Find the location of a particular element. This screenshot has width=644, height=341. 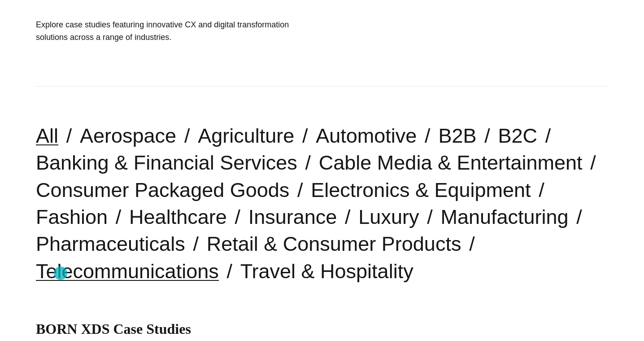

a: Retail & Consumer Products is located at coordinates (334, 243).